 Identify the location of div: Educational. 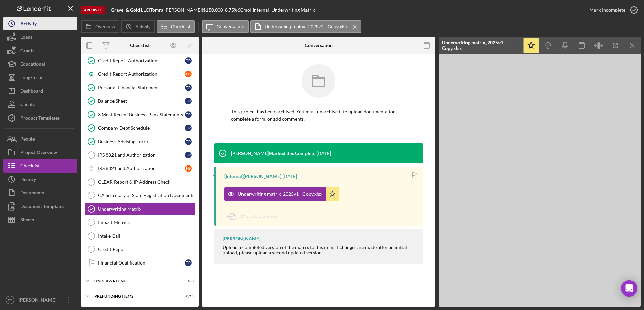
(33, 65).